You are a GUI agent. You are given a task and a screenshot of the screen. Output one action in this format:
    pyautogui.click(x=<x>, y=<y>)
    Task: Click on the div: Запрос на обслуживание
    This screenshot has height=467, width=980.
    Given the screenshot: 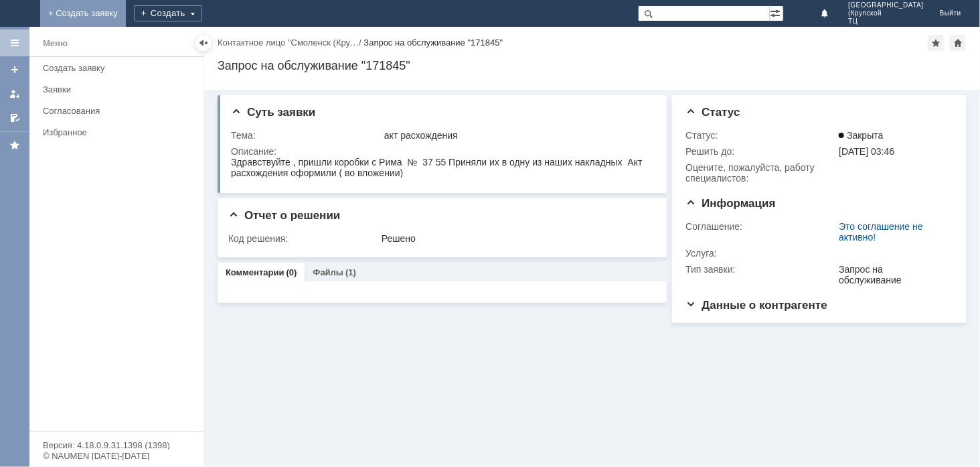 What is the action you would take?
    pyautogui.click(x=893, y=275)
    